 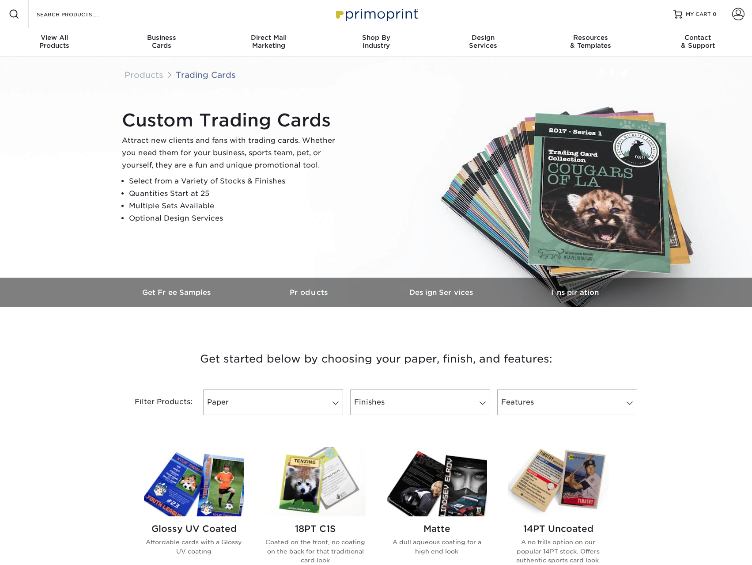 I want to click on h1: Custom Trading Cards, so click(x=232, y=120).